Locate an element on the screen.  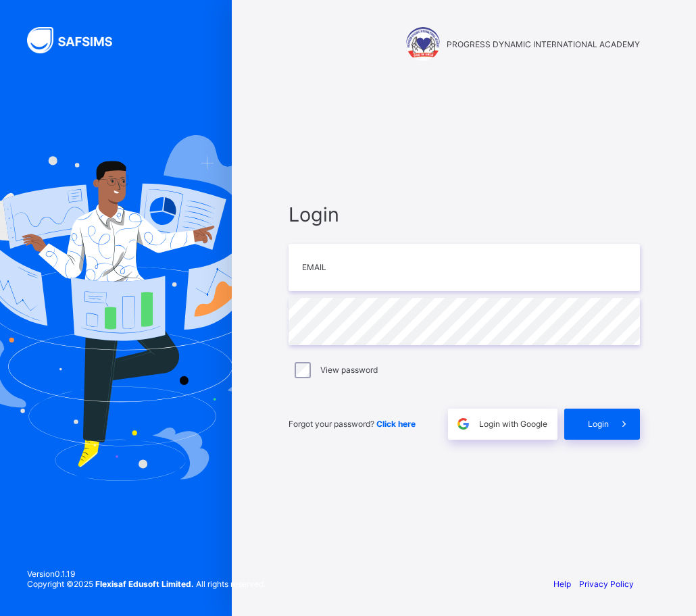
span: Login with Google is located at coordinates (513, 423).